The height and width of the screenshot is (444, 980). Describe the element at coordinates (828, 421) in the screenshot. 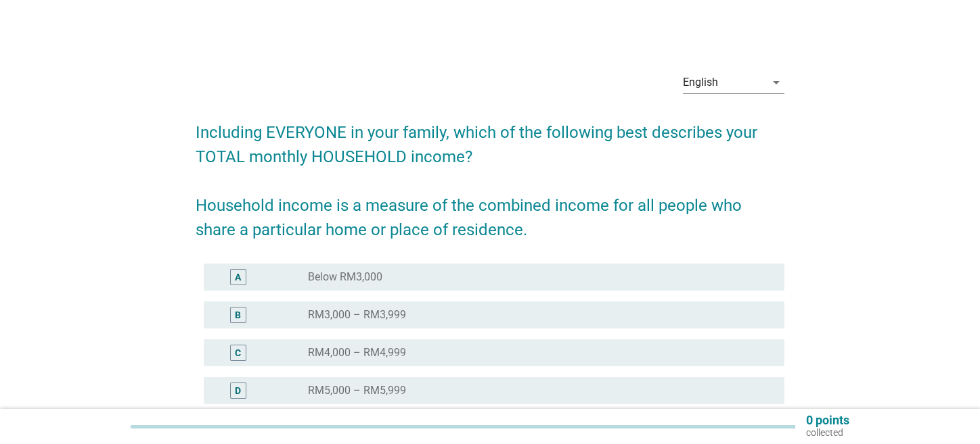

I see `p: 0 points` at that location.